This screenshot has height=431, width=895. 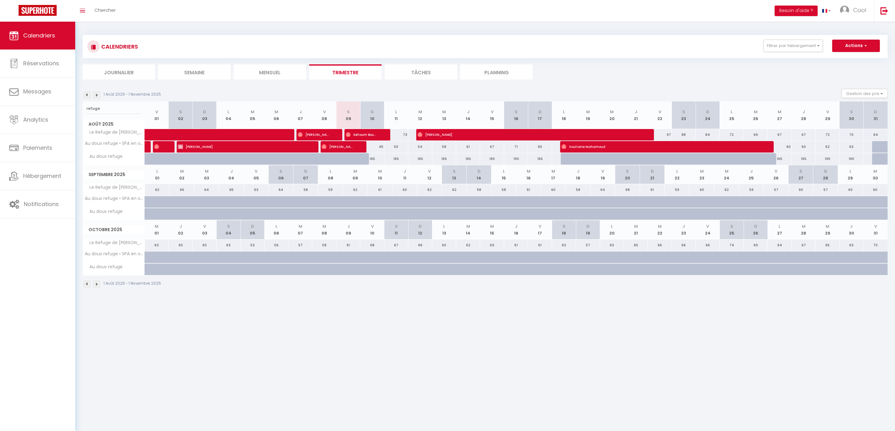 I want to click on div: 68, so click(x=628, y=190).